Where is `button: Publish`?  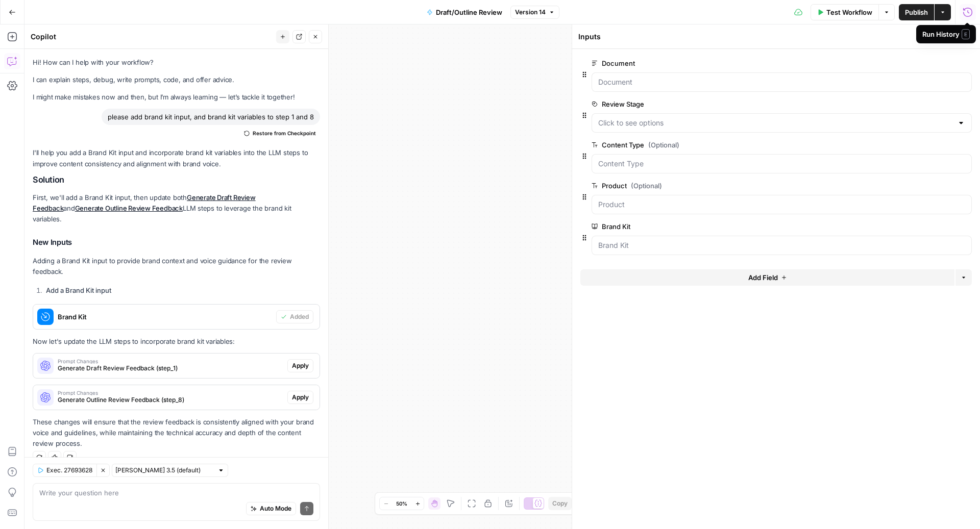 button: Publish is located at coordinates (916, 12).